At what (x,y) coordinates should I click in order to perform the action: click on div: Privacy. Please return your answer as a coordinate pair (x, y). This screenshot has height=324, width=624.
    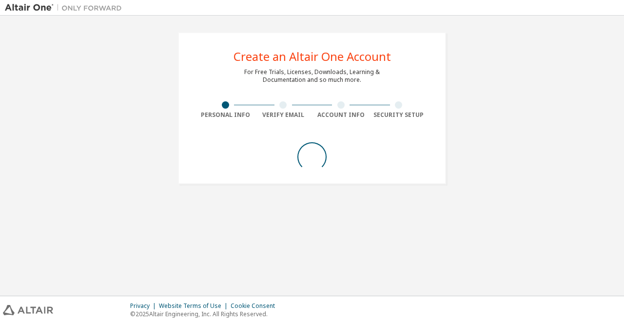
    Looking at the image, I should click on (144, 306).